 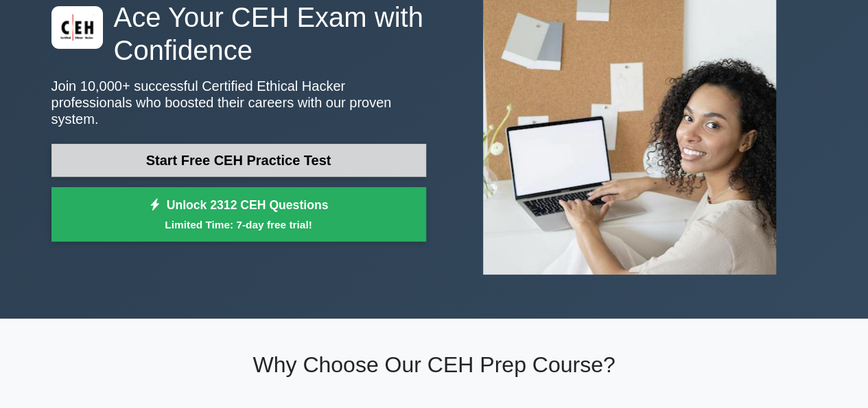 What do you see at coordinates (239, 102) in the screenshot?
I see `p: Join 10,000+ successful Certified Ethical Hacker professionals who boosted their careers with our...` at bounding box center [239, 102].